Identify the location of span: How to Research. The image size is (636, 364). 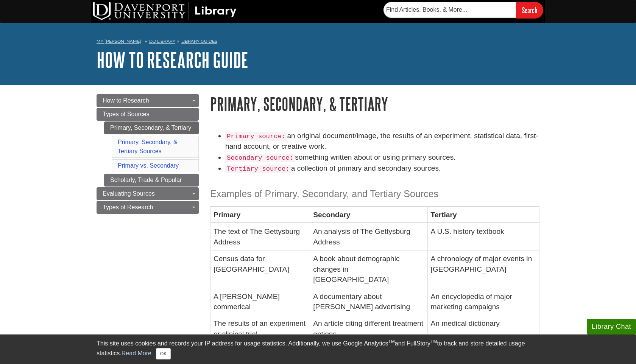
(126, 100).